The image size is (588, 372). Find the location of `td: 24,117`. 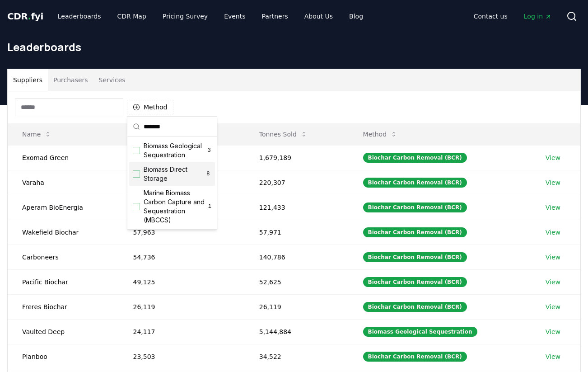

td: 24,117 is located at coordinates (182, 332).